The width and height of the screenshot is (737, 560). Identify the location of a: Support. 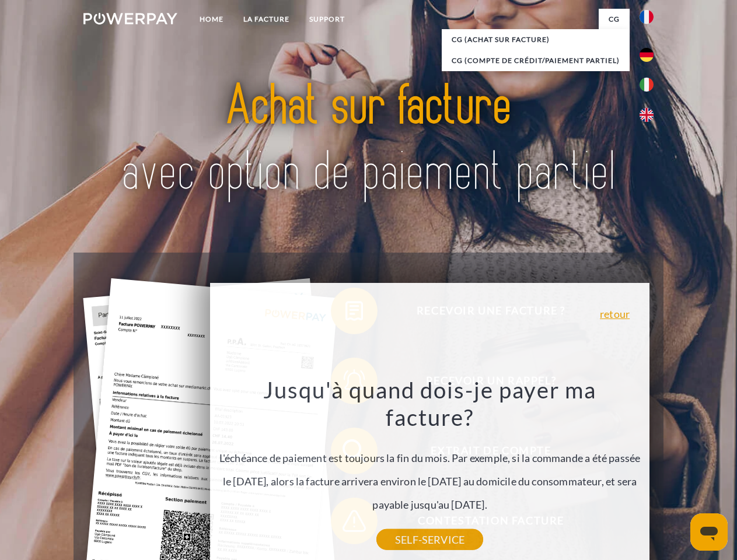
(327, 19).